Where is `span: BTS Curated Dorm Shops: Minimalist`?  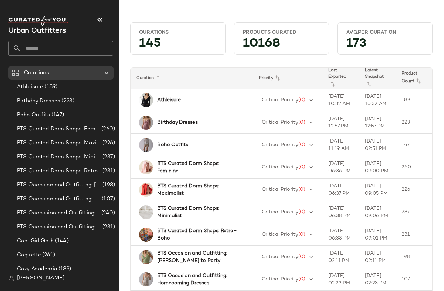
span: BTS Curated Dorm Shops: Minimalist is located at coordinates (59, 157).